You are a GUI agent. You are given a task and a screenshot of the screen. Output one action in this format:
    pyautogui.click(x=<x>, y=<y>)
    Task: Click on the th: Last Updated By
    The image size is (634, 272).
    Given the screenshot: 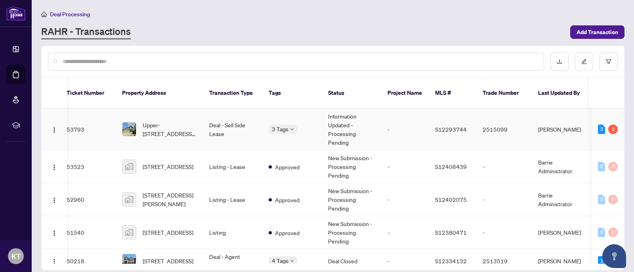 What is the action you would take?
    pyautogui.click(x=561, y=93)
    